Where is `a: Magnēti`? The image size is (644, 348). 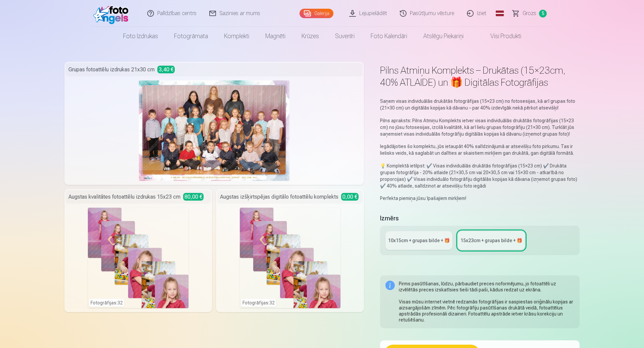
a: Magnēti is located at coordinates (275, 36).